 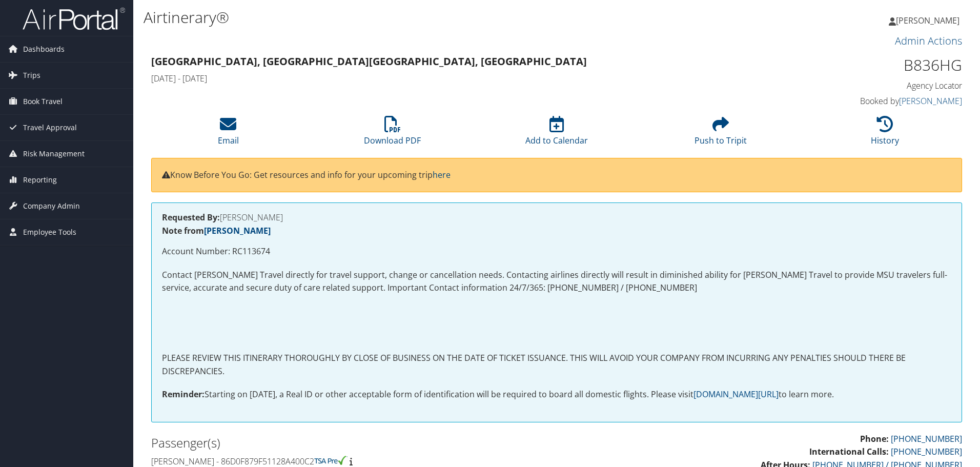 What do you see at coordinates (866, 86) in the screenshot?
I see `h4: Agency Locator` at bounding box center [866, 86].